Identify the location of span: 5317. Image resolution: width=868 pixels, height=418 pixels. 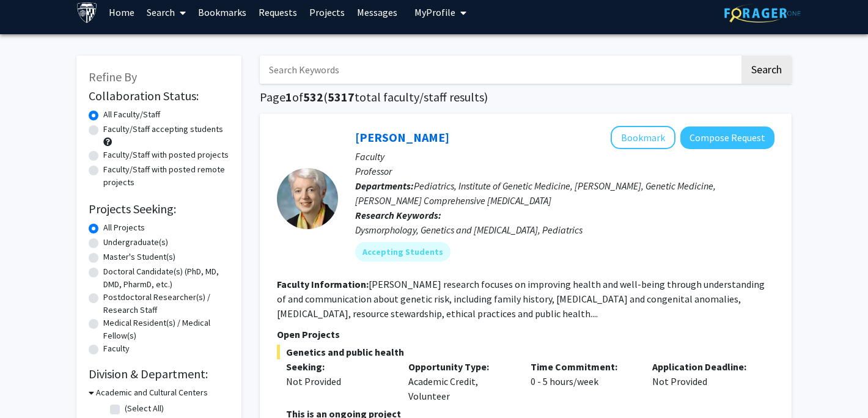
(341, 97).